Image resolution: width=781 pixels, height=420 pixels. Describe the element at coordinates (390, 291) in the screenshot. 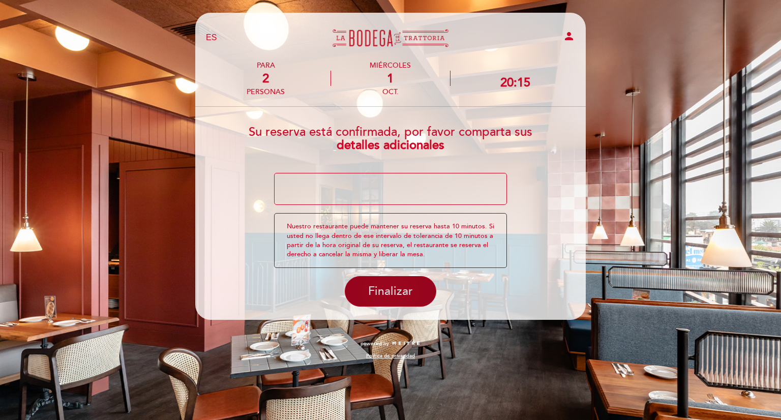

I see `button: Finalizar` at that location.